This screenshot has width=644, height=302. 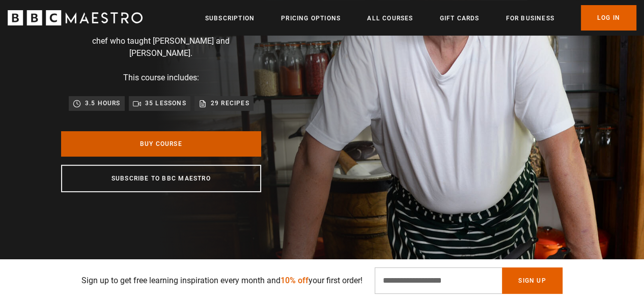 What do you see at coordinates (75, 17) in the screenshot?
I see `svg: BBC Maestro` at bounding box center [75, 17].